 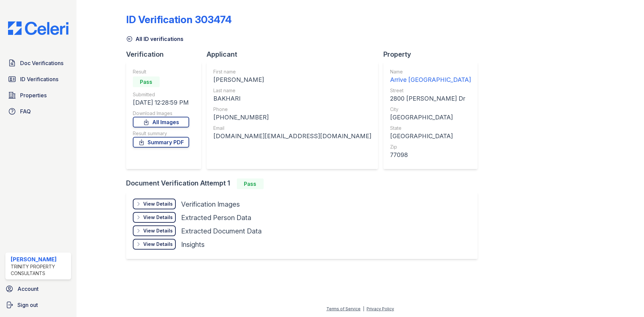 What do you see at coordinates (28, 289) in the screenshot?
I see `span: Account` at bounding box center [28, 289].